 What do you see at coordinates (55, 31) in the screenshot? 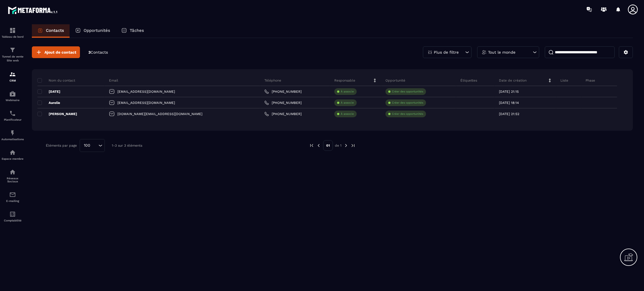
I see `p: Contacts` at bounding box center [55, 31].